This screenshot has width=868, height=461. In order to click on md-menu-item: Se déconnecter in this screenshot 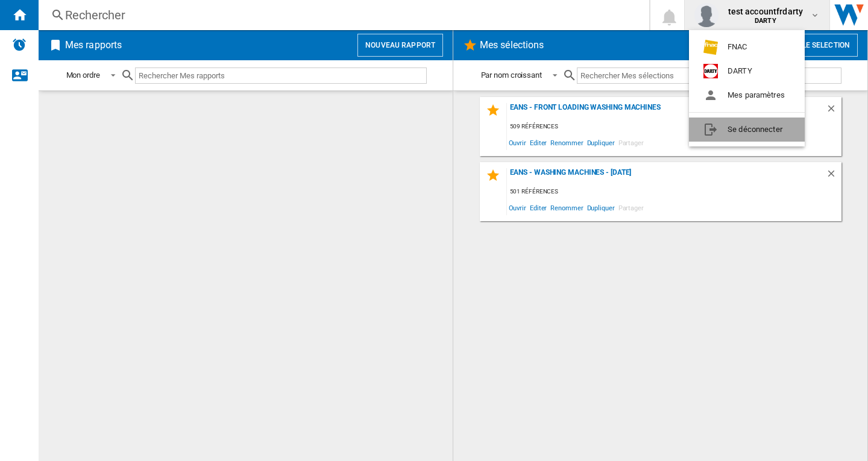, I will do `click(747, 129)`.